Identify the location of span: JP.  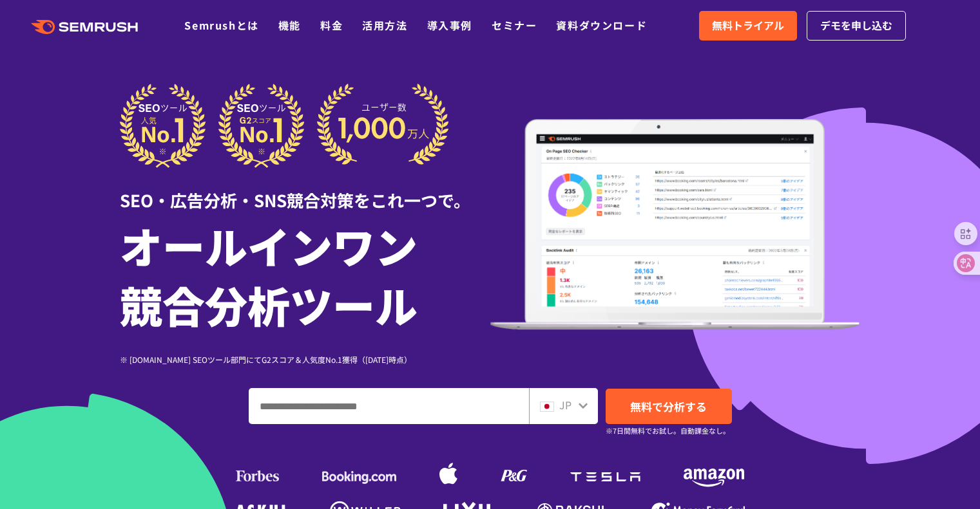
(565, 405).